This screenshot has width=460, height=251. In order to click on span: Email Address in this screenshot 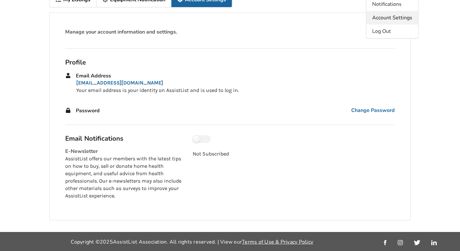, I will do `click(93, 76)`.